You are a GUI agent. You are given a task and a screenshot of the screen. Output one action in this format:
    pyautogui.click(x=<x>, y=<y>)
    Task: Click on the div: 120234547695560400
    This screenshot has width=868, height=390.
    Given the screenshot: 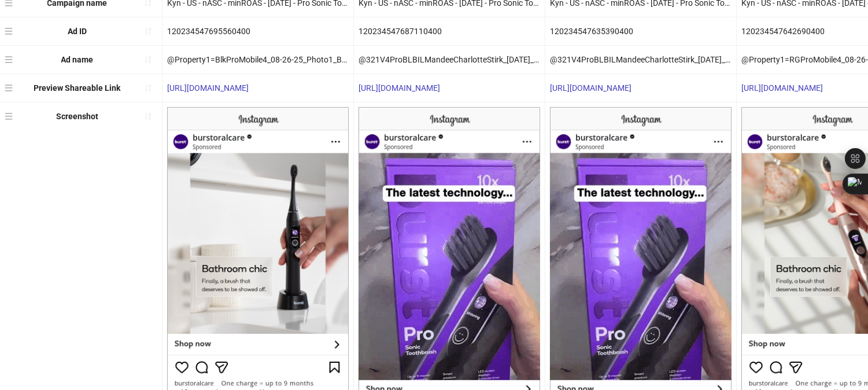 What is the action you would take?
    pyautogui.click(x=258, y=31)
    